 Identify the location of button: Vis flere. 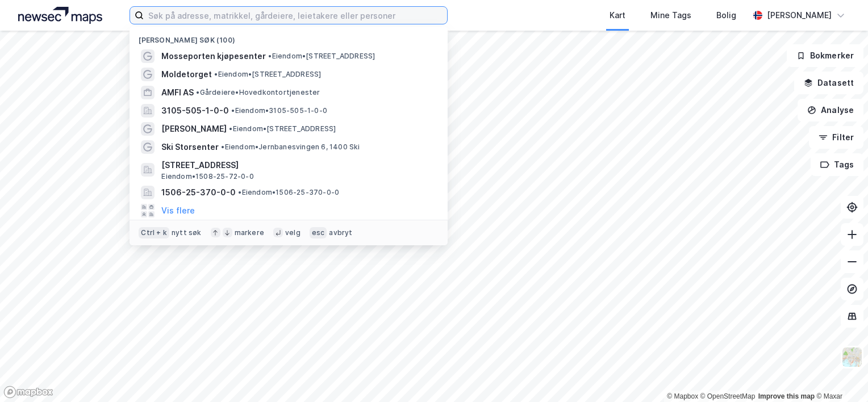
(178, 211).